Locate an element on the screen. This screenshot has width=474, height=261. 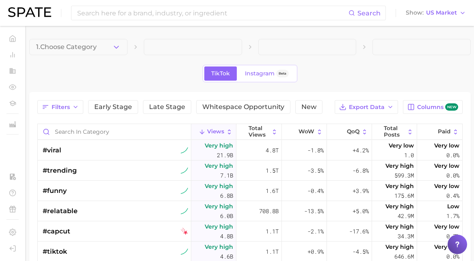
span: 1.0 is located at coordinates (409, 155).